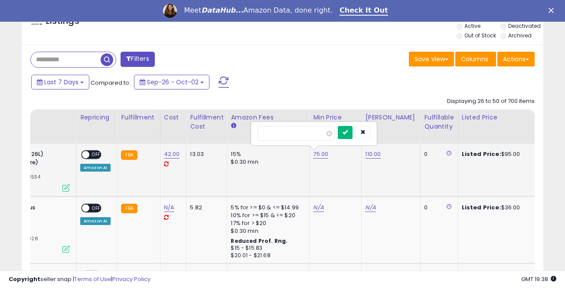 The width and height of the screenshot is (565, 288). What do you see at coordinates (233, 126) in the screenshot?
I see `small: Amazon Fees.` at bounding box center [233, 126].